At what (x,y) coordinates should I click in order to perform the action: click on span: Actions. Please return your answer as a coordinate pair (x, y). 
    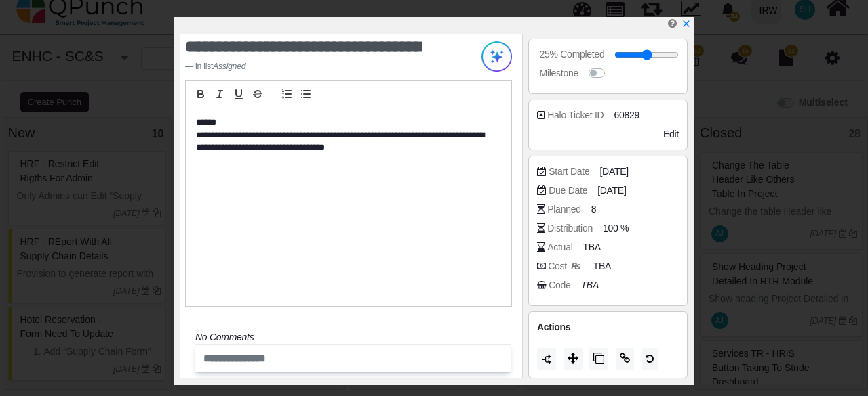
    Looking at the image, I should click on (553, 327).